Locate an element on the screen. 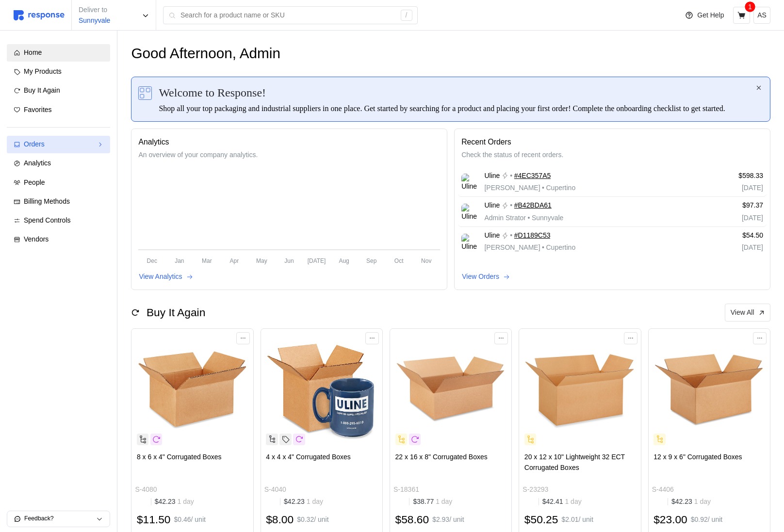 The height and width of the screenshot is (532, 784). div: Shop all your top packaging and industrial suppliers in one place. Get started by searching for a... is located at coordinates (457, 109).